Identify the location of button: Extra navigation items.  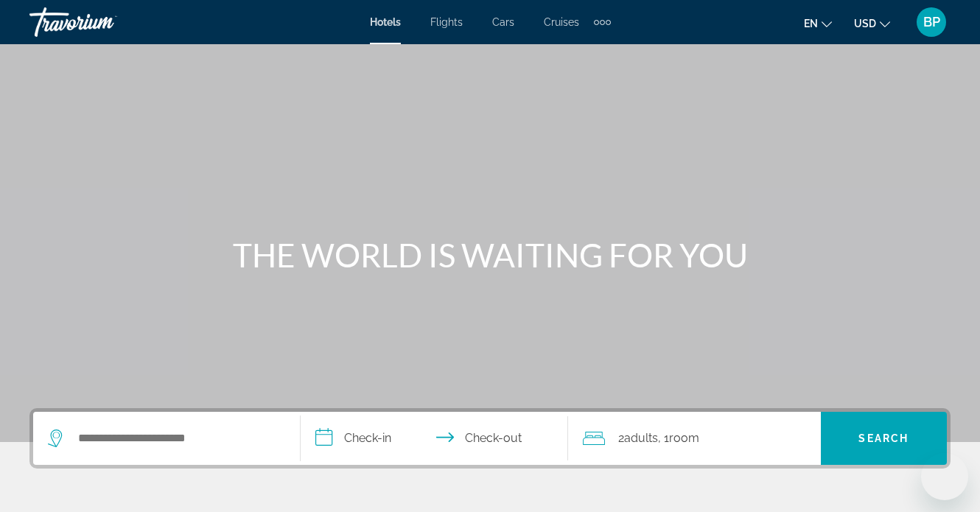
(602, 22).